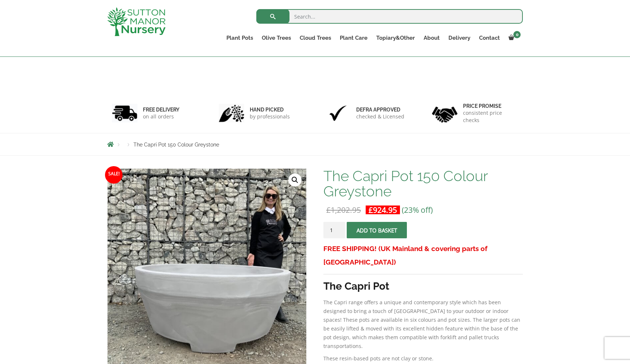 Image resolution: width=630 pixels, height=364 pixels. Describe the element at coordinates (176, 145) in the screenshot. I see `span: The Capri Pot 150 Colour Greystone` at that location.